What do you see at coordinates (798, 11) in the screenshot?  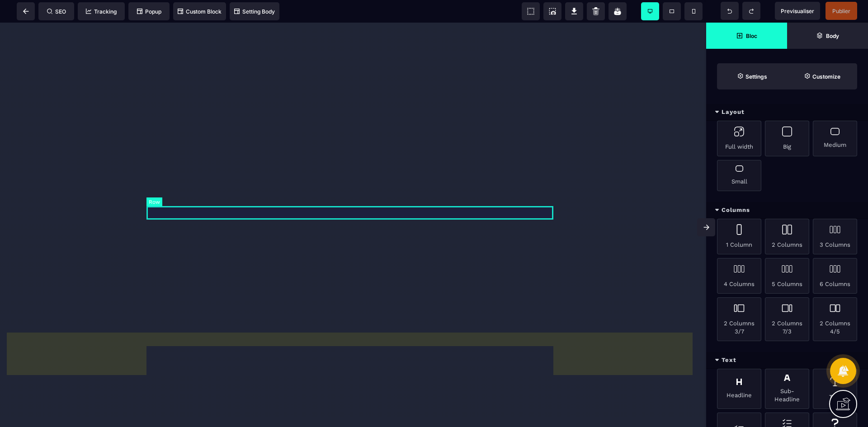 I see `span: Previsualiser` at bounding box center [798, 11].